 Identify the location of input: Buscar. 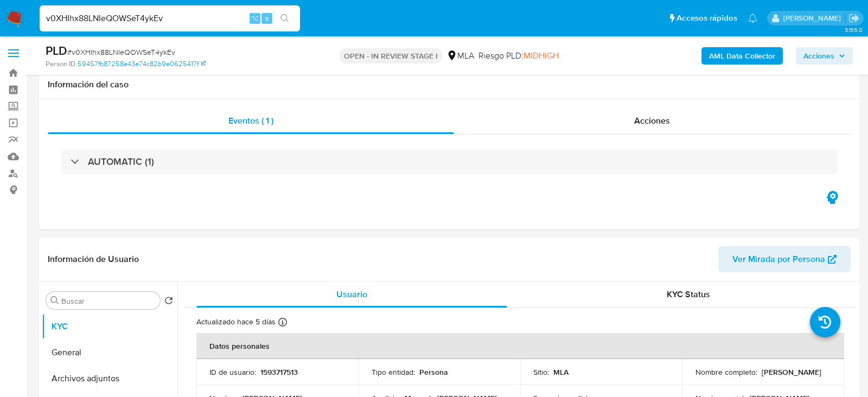
(108, 301).